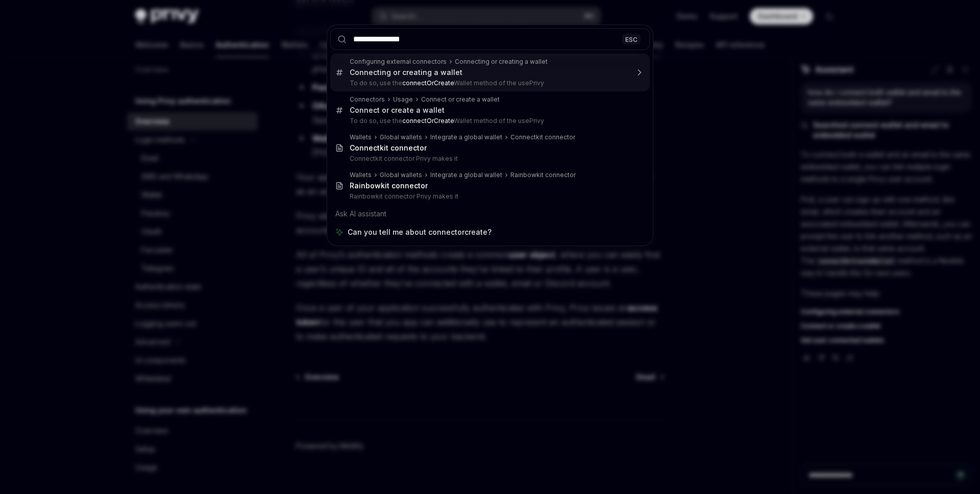  What do you see at coordinates (490, 214) in the screenshot?
I see `div: Ask AI assistant` at bounding box center [490, 214].